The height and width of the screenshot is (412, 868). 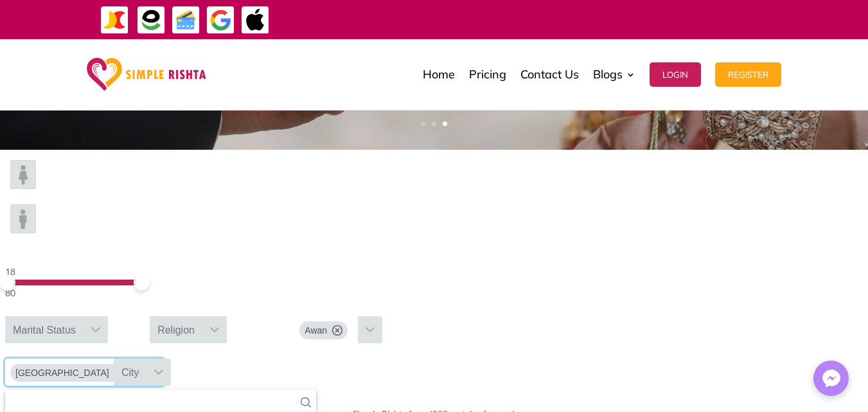 I want to click on a: Register, so click(x=747, y=74).